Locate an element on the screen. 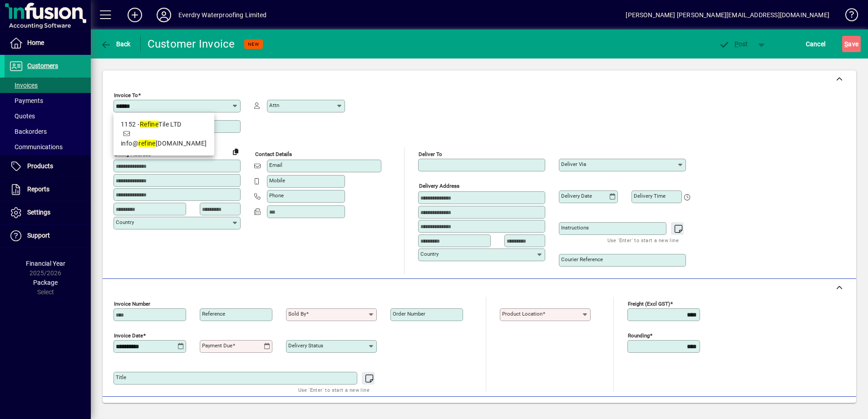 The height and width of the screenshot is (419, 868). span: S is located at coordinates (847, 44).